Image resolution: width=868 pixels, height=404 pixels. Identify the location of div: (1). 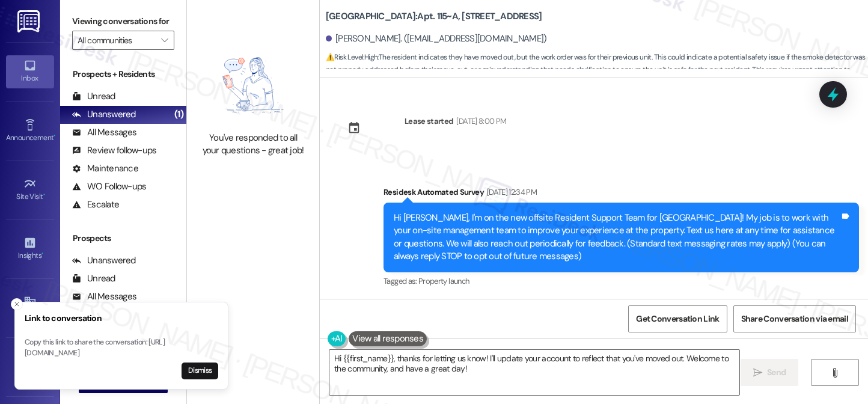
(178, 114).